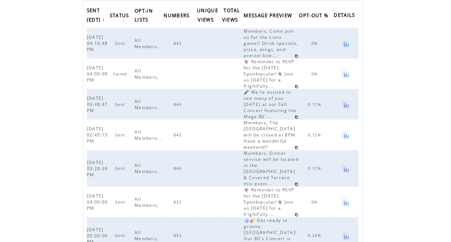  Describe the element at coordinates (97, 15) in the screenshot. I see `a: SENT (EDT)↓` at that location.